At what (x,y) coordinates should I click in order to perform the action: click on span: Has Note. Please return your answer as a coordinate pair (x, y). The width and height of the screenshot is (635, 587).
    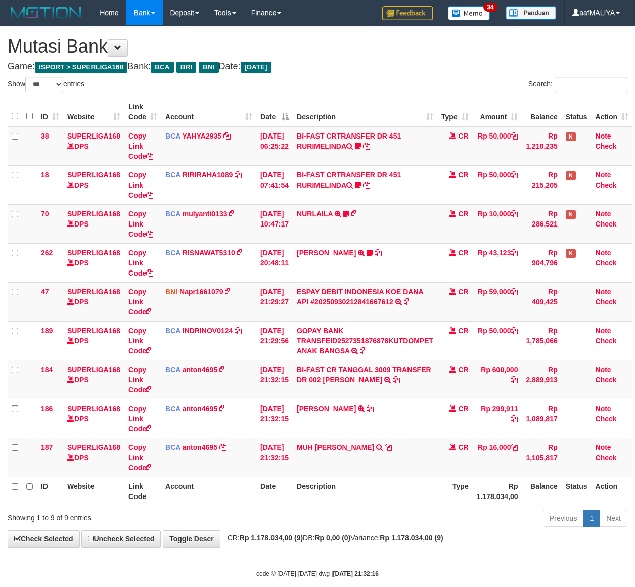
    Looking at the image, I should click on (571, 175).